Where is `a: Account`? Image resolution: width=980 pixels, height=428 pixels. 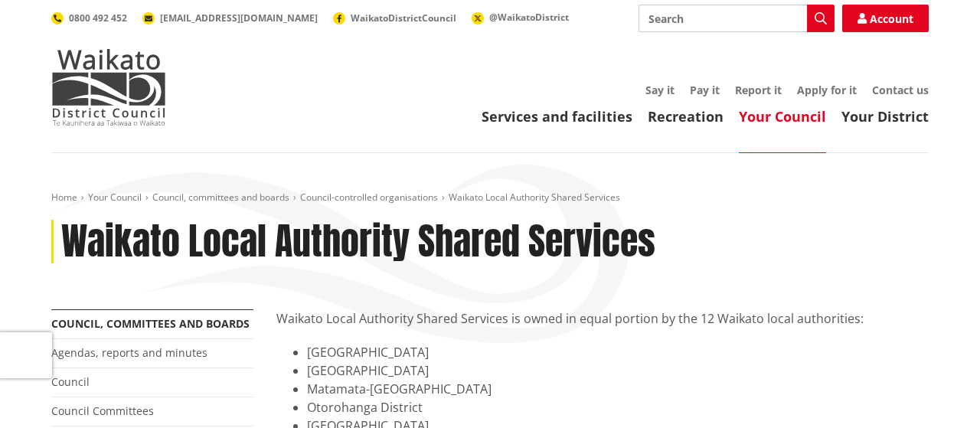 a: Account is located at coordinates (885, 18).